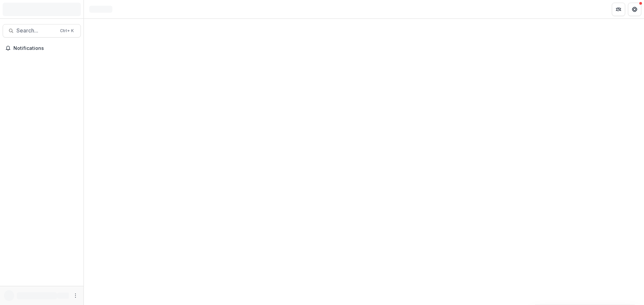 This screenshot has height=305, width=644. What do you see at coordinates (101, 9) in the screenshot?
I see `nav: breadcrumb` at bounding box center [101, 9].